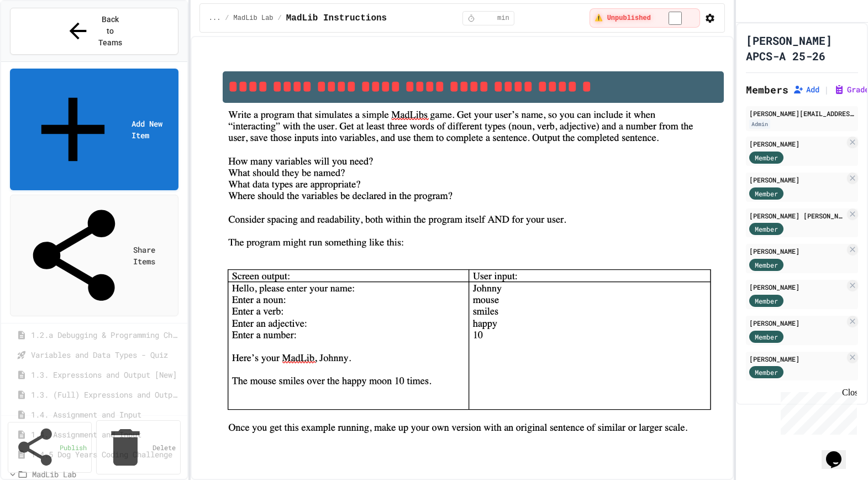 The width and height of the screenshot is (868, 480). What do you see at coordinates (623, 18) in the screenshot?
I see `span: ⚠️ Unpublished` at bounding box center [623, 18].